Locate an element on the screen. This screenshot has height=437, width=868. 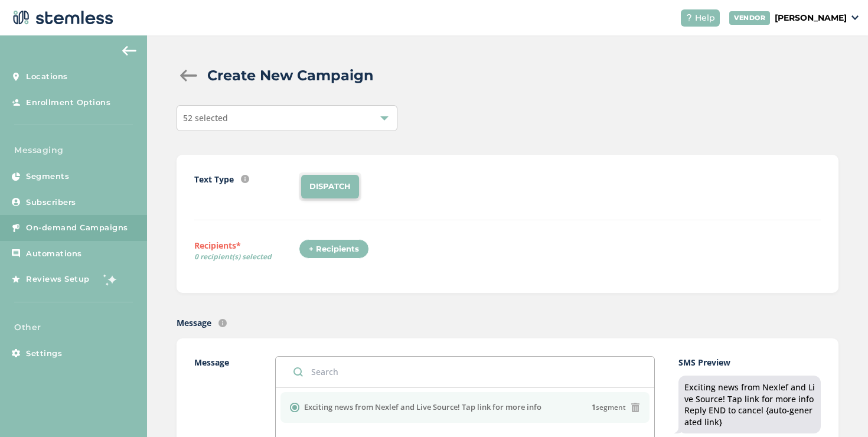
div: VENDOR is located at coordinates (750, 18).